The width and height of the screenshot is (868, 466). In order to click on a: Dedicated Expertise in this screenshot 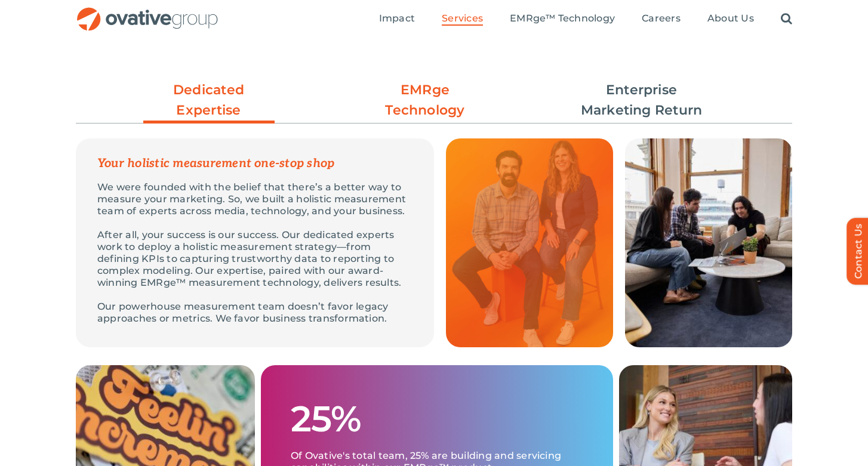, I will do `click(209, 103)`.